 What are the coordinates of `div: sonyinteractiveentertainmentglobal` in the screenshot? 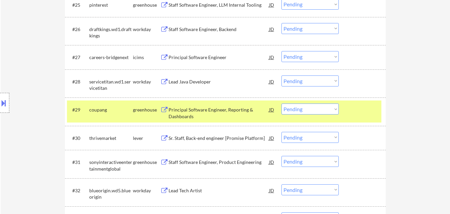 It's located at (111, 165).